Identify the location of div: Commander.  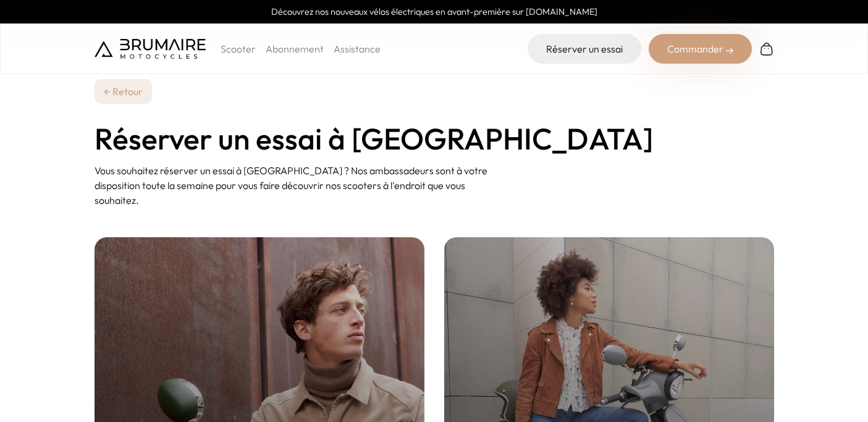
(700, 49).